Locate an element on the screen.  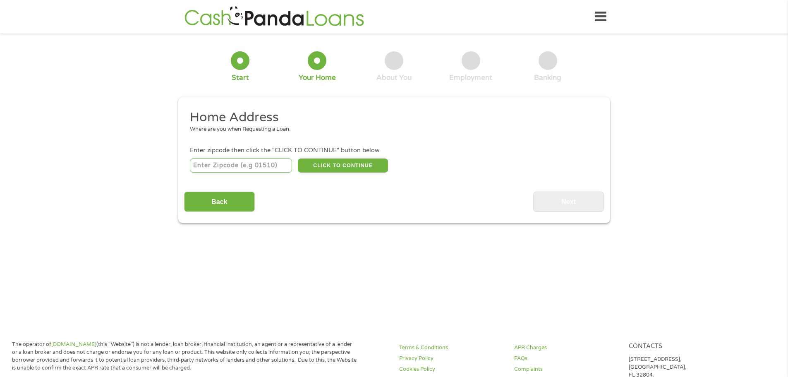
div: Your Home is located at coordinates (317, 78).